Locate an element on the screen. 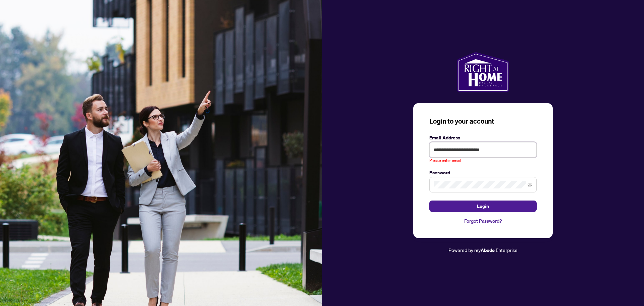 This screenshot has height=306, width=644. a: Forgot Password? is located at coordinates (483, 221).